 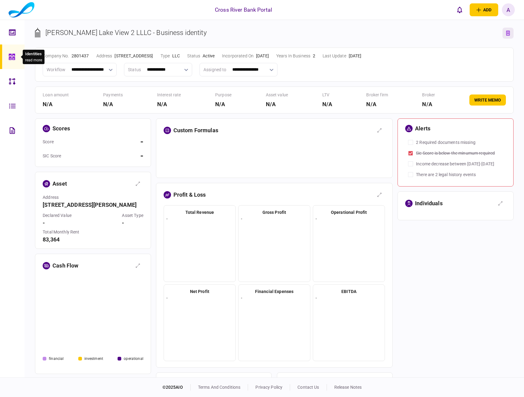 I want to click on h4: gross profit, so click(x=274, y=212).